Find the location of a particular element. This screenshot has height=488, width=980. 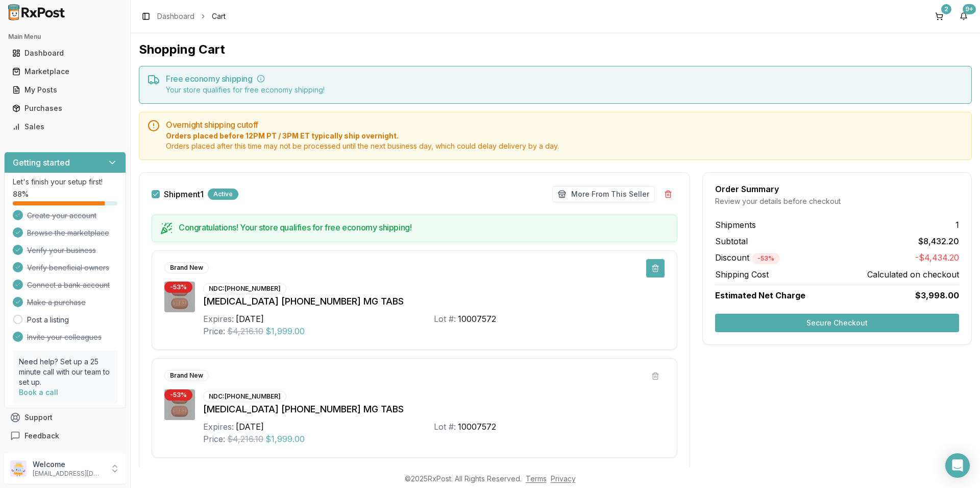

div: Purchases is located at coordinates (65, 108).